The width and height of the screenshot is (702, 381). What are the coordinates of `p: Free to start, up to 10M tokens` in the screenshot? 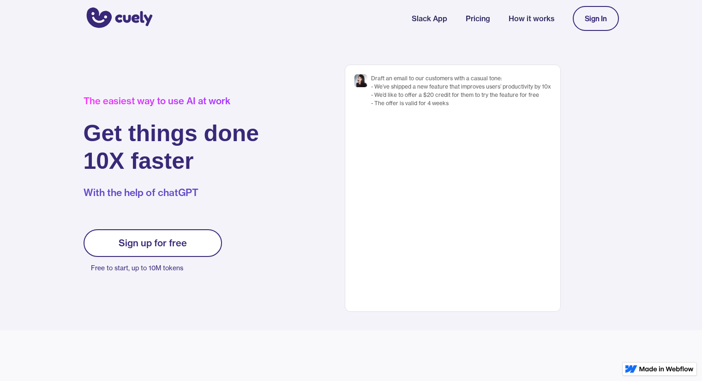 It's located at (157, 268).